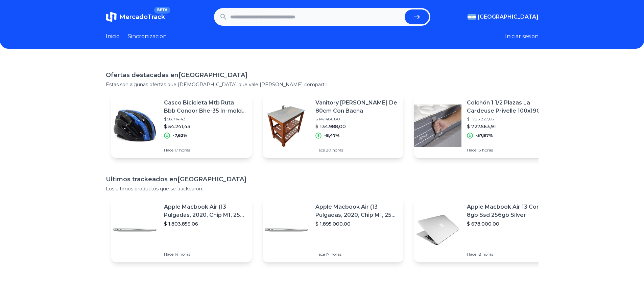 The width and height of the screenshot is (644, 303). Describe the element at coordinates (508, 254) in the screenshot. I see `p: Hace 18 horas` at that location.